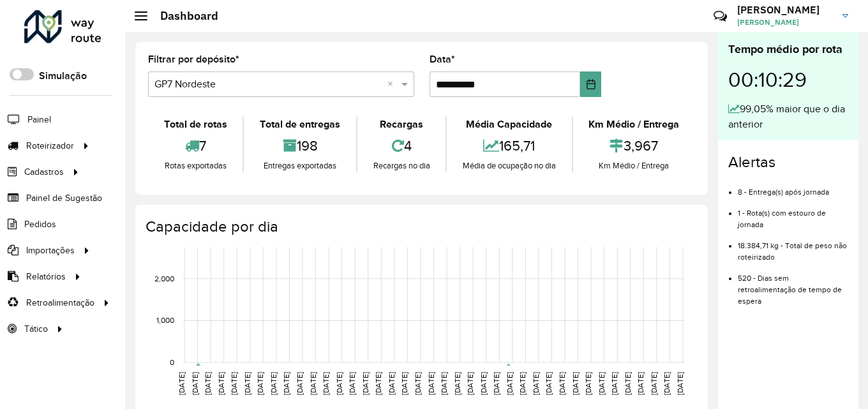  Describe the element at coordinates (509, 145) in the screenshot. I see `div: 165,71` at that location.